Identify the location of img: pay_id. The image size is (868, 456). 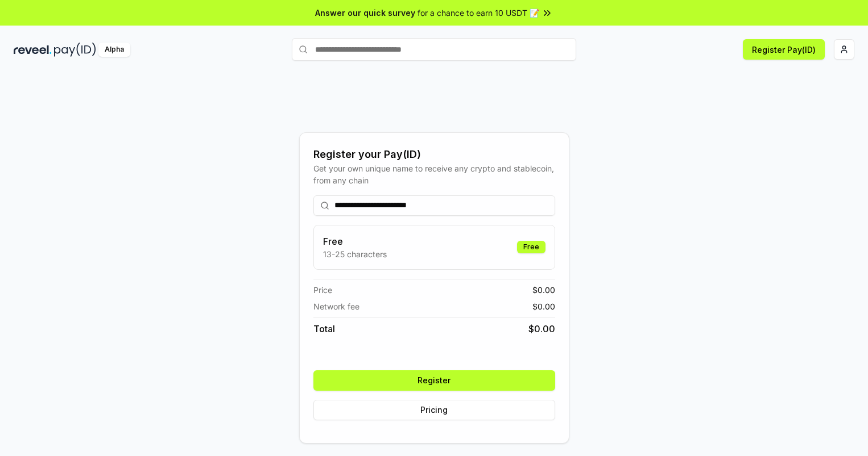
(75, 50).